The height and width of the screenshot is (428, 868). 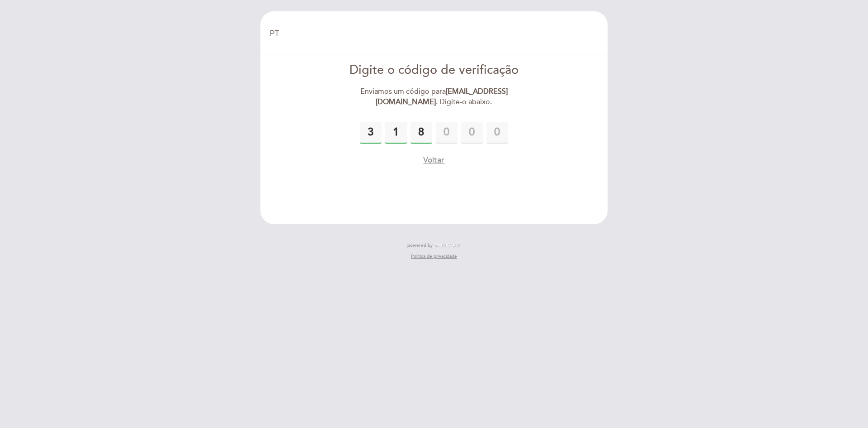 What do you see at coordinates (434, 70) in the screenshot?
I see `div: Digite o código de verificação` at bounding box center [434, 70].